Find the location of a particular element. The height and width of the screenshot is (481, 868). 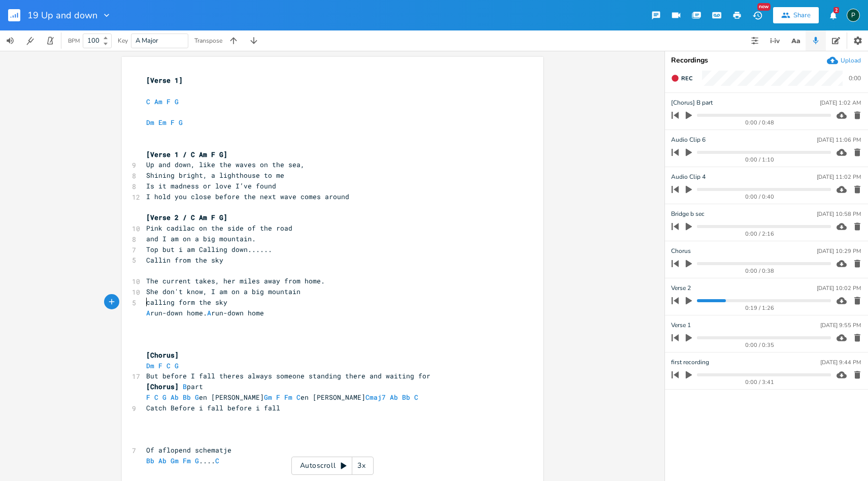

button: Upload is located at coordinates (844, 60).